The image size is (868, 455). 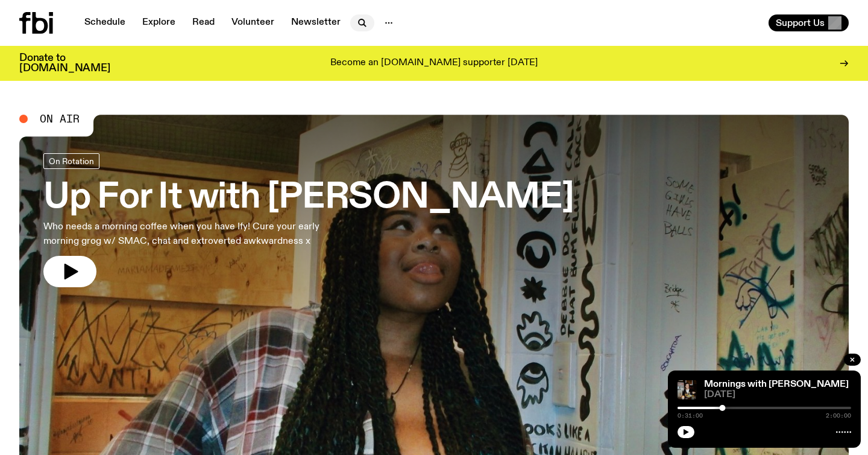 I want to click on a: Volunteer, so click(x=253, y=23).